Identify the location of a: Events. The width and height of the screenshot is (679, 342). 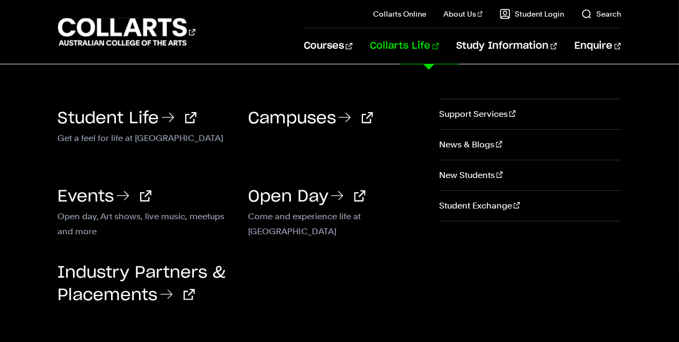
(105, 197).